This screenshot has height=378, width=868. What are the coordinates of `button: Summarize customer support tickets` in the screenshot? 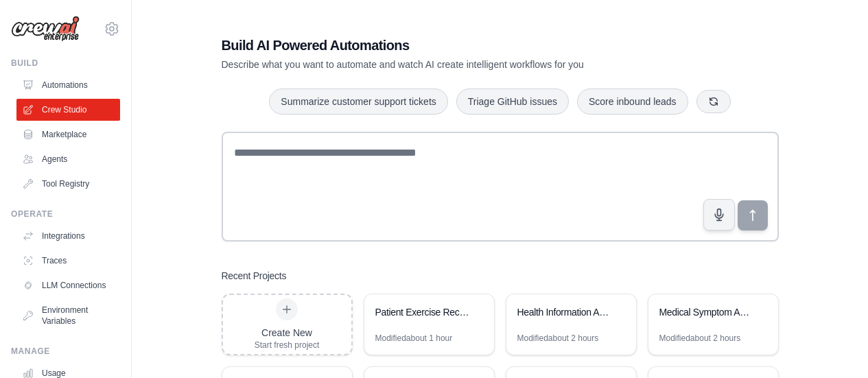 It's located at (358, 102).